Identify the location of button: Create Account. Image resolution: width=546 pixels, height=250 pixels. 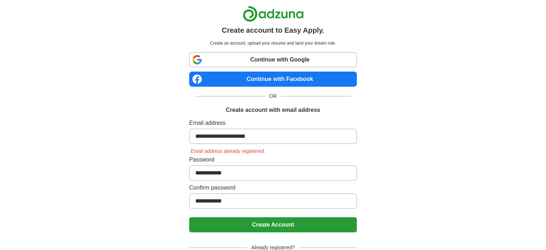
(273, 225).